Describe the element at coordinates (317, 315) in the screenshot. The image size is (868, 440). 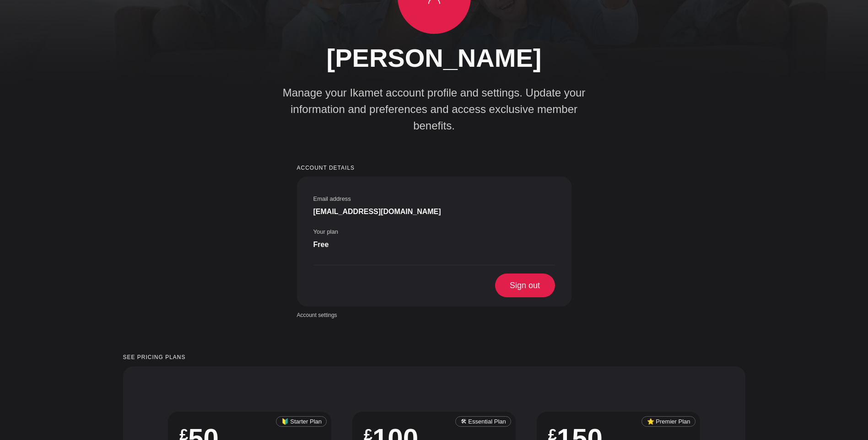
I see `a: Account settings` at that location.